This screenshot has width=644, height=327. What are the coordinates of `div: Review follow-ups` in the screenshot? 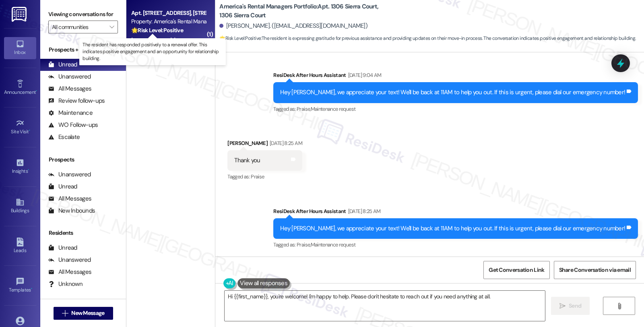 It's located at (77, 101).